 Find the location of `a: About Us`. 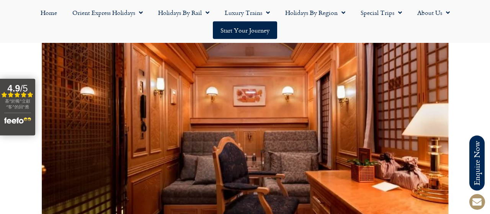

a: About Us is located at coordinates (433, 13).